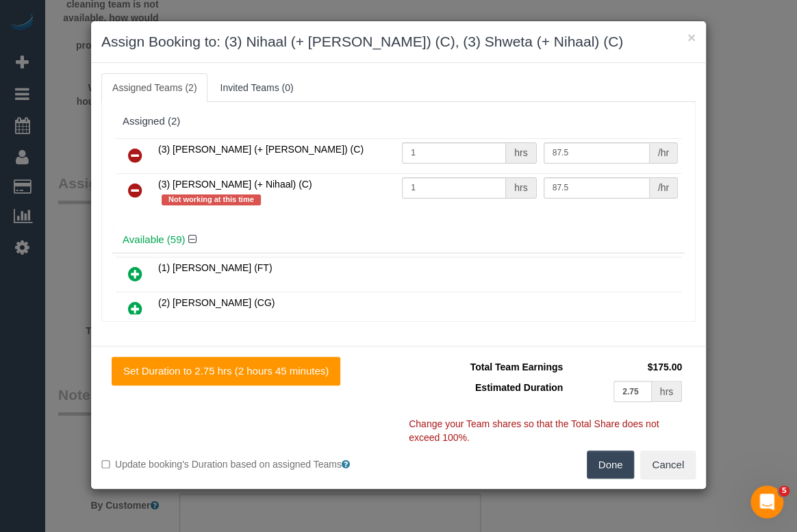 The image size is (797, 532). I want to click on label: Update booking's Duration based on assigned Teams, so click(245, 465).